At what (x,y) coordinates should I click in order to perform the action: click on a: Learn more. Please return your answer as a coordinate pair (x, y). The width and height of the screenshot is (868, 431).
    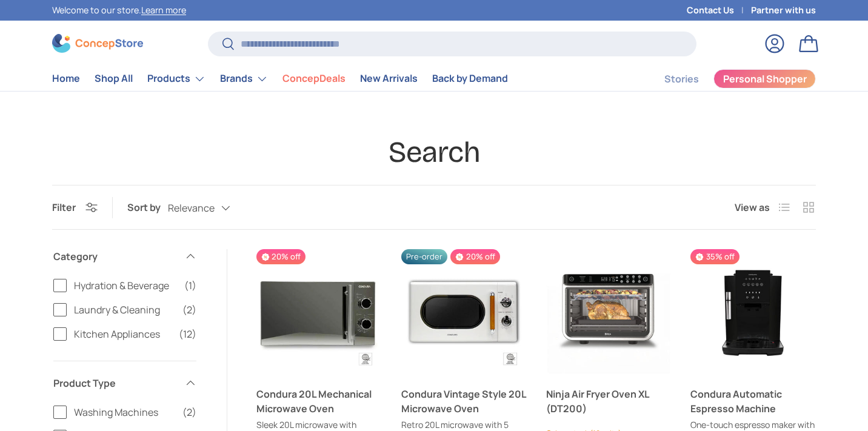
    Looking at the image, I should click on (164, 10).